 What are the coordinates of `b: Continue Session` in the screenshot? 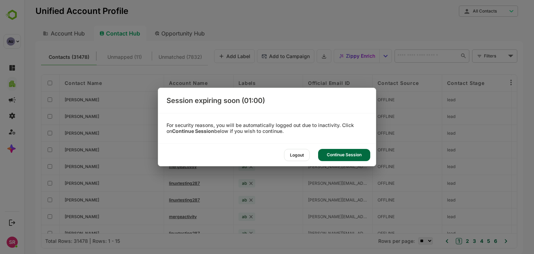 It's located at (193, 131).